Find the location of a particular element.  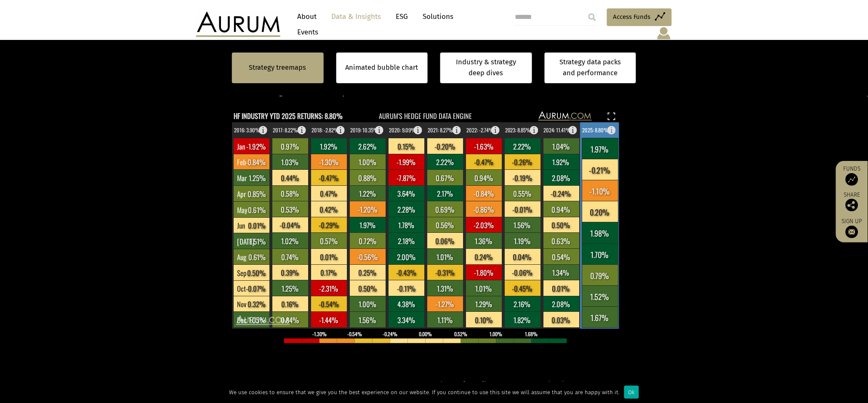

div: Share is located at coordinates (852, 202).